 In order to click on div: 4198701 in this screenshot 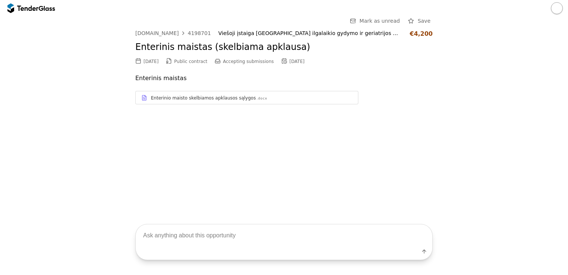, I will do `click(199, 33)`.